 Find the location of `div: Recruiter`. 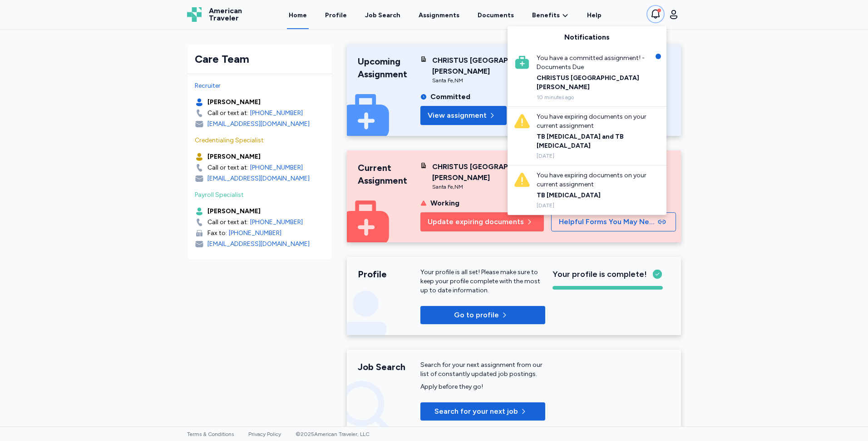

div: Recruiter is located at coordinates (259, 86).